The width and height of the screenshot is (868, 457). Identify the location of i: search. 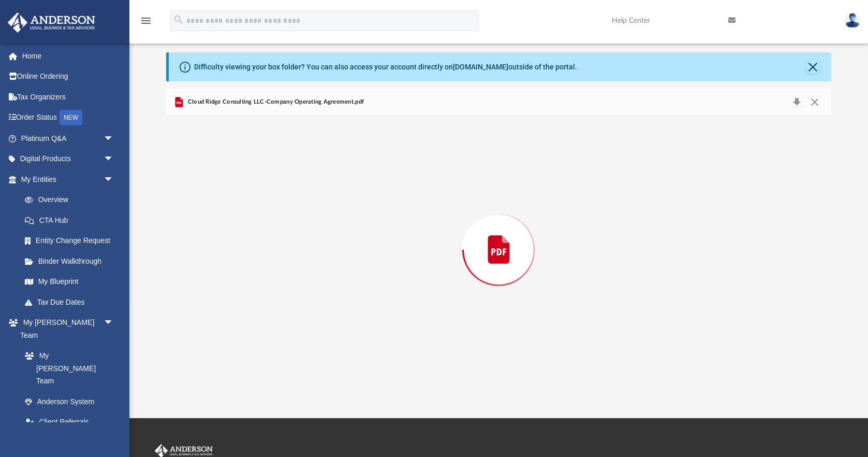
(179, 20).